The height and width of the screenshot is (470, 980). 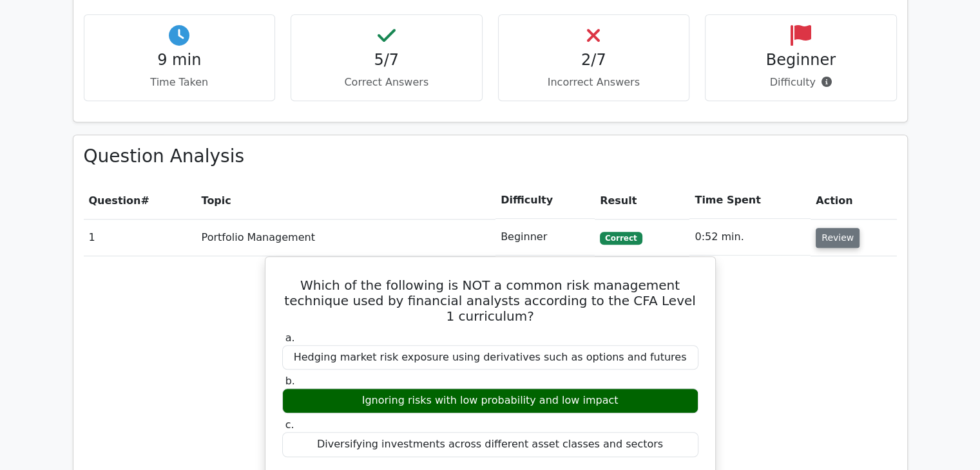 What do you see at coordinates (180, 60) in the screenshot?
I see `h4: 9 min` at bounding box center [180, 60].